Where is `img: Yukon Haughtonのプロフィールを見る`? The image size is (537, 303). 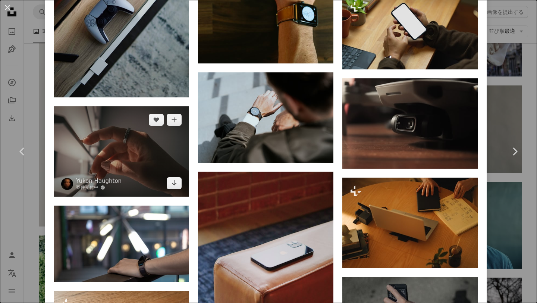 img: Yukon Haughtonのプロフィールを見る is located at coordinates (67, 184).